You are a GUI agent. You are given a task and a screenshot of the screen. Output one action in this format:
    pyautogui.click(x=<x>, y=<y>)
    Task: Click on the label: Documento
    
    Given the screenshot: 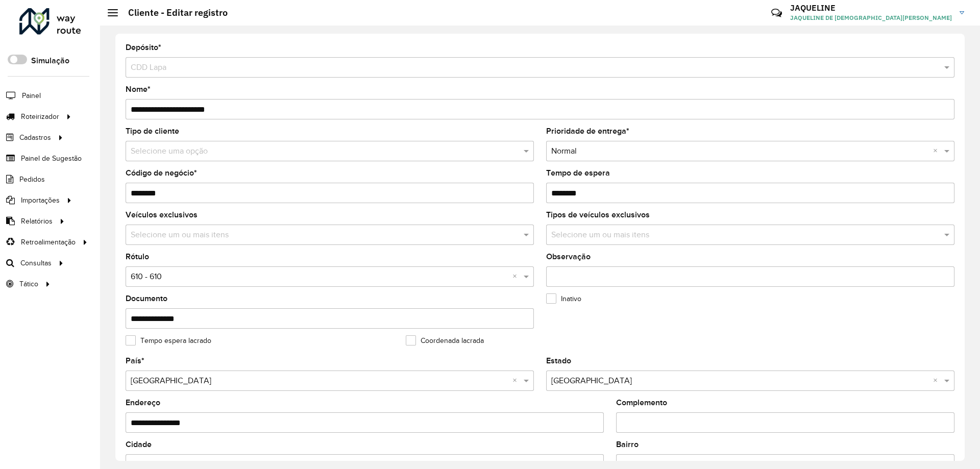 What is the action you would take?
    pyautogui.click(x=147, y=299)
    